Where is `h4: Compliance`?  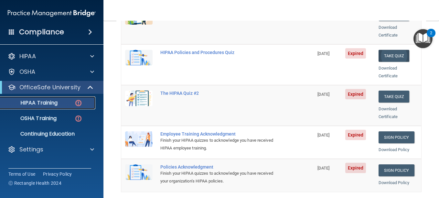
h4: Compliance is located at coordinates (41, 32).